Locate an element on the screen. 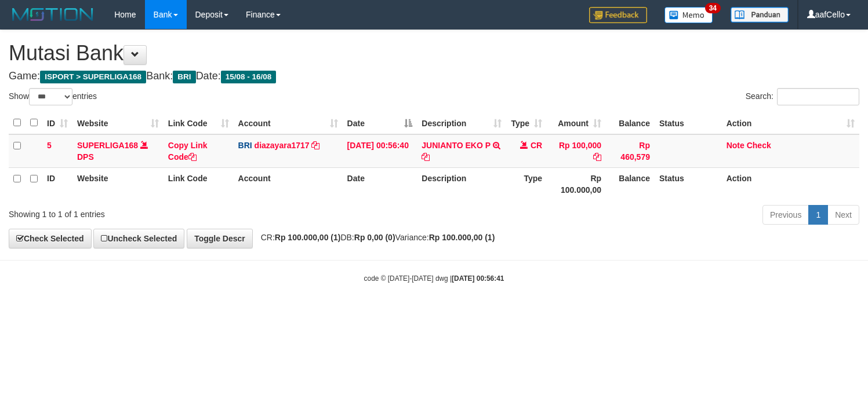 The image size is (868, 414). a: Copy diazayara1717 to clipboard is located at coordinates (316, 145).